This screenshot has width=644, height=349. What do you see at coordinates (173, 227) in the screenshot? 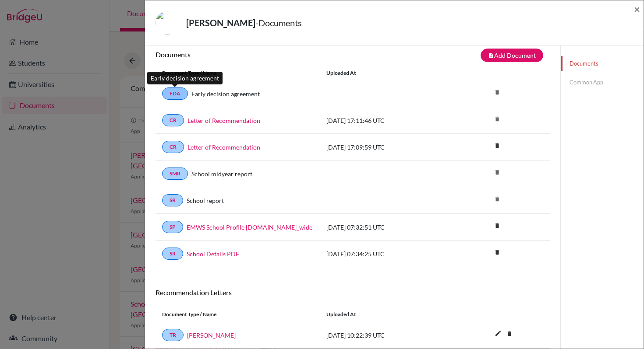
I see `a: SP` at bounding box center [173, 227].